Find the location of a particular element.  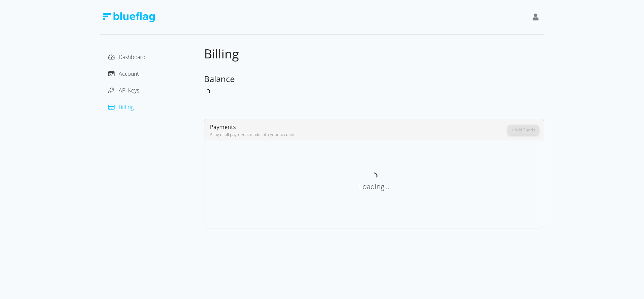

span: Payments is located at coordinates (223, 127).